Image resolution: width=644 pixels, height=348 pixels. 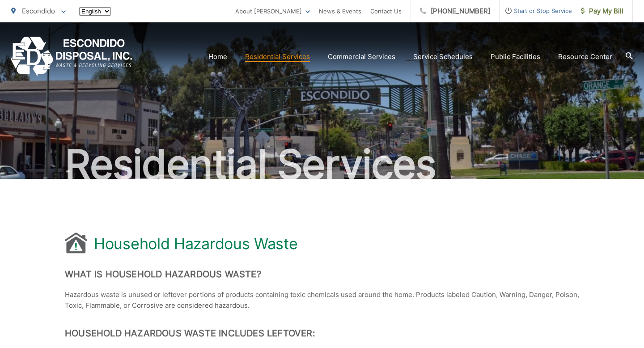 What do you see at coordinates (602, 11) in the screenshot?
I see `span: Pay My Bill` at bounding box center [602, 11].